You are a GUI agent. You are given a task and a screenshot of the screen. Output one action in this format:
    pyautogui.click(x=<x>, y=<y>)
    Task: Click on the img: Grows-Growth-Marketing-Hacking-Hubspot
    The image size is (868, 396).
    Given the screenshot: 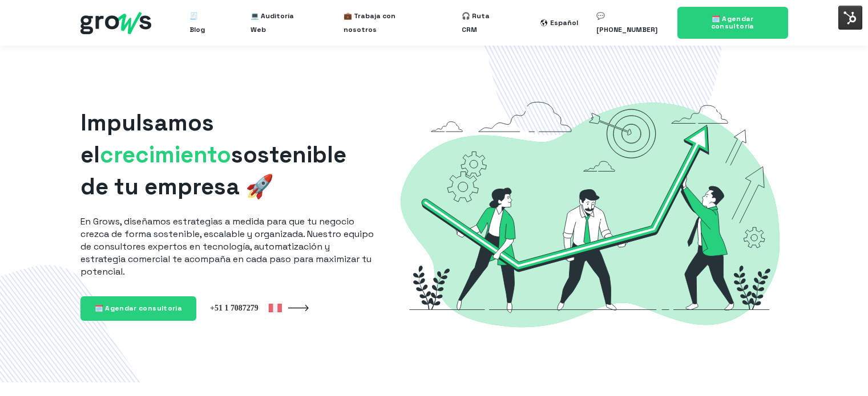 What is the action you would take?
    pyautogui.click(x=590, y=214)
    